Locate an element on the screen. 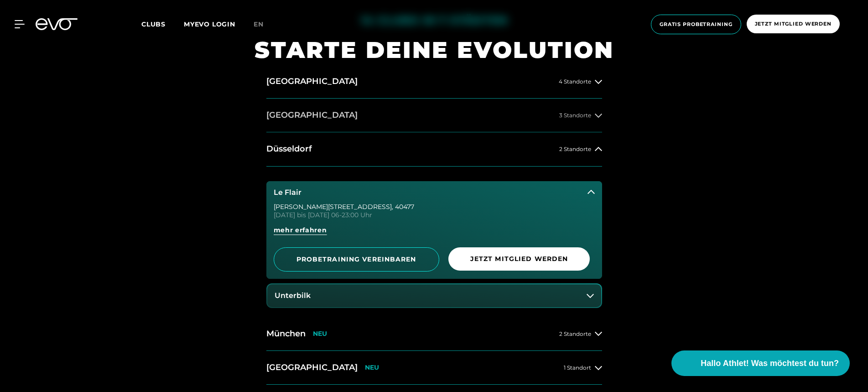 This screenshot has height=392, width=868. span: Gratis Probetraining is located at coordinates (696, 24).